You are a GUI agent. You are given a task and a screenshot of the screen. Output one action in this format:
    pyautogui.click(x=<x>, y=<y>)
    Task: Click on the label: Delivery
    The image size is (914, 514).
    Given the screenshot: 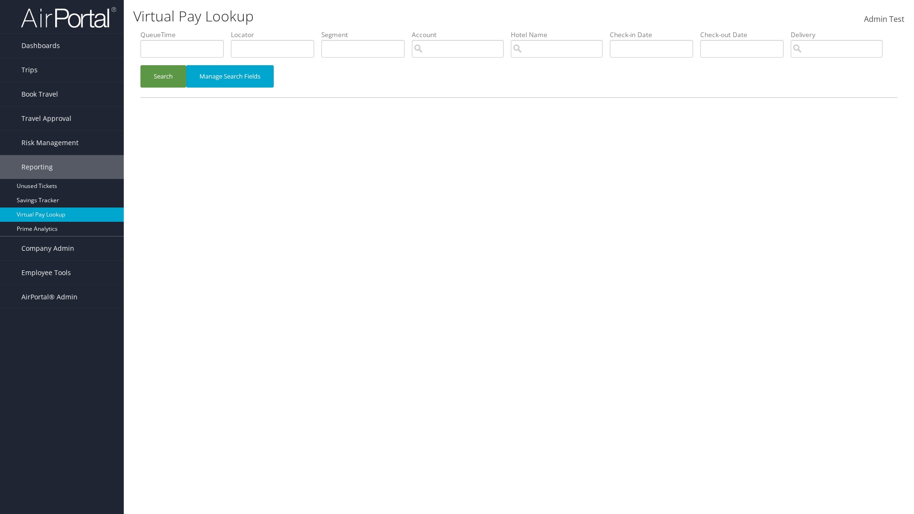 What is the action you would take?
    pyautogui.click(x=840, y=35)
    